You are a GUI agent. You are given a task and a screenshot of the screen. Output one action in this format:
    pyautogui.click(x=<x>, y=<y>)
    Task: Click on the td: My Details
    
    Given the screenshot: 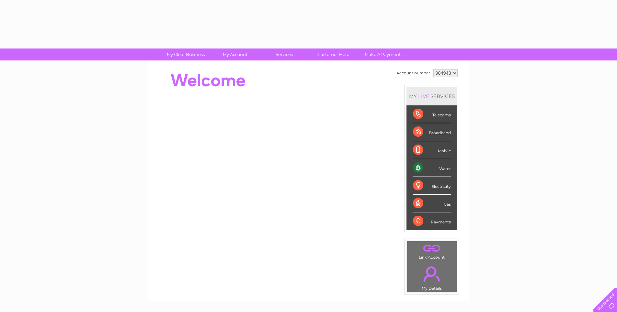 What is the action you would take?
    pyautogui.click(x=431, y=277)
    